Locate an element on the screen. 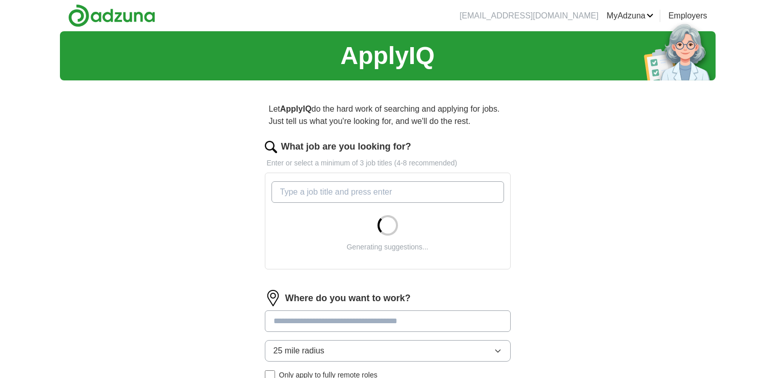 Image resolution: width=775 pixels, height=378 pixels. p: Enter or select a minimum of 3 job titles (4-8 recommended) is located at coordinates (388, 163).